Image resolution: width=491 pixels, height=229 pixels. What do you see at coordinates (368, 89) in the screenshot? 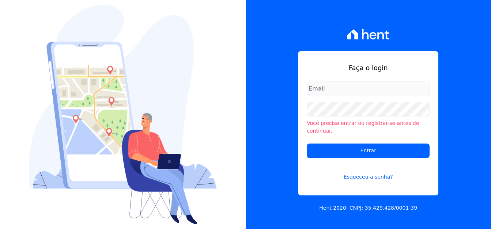
I see `input: Email` at bounding box center [368, 89].